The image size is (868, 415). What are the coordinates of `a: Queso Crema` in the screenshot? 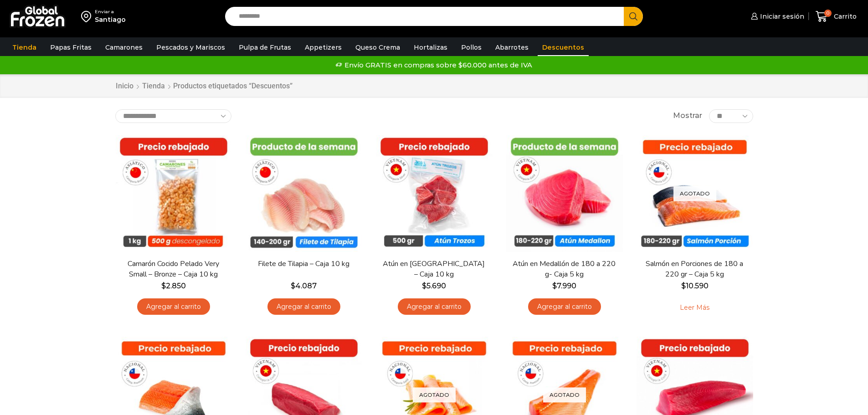 It's located at (378, 47).